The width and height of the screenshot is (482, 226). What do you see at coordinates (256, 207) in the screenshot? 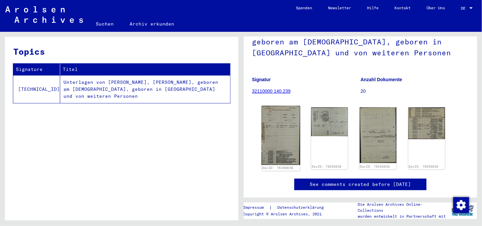
I see `a: Impressum` at bounding box center [256, 207].